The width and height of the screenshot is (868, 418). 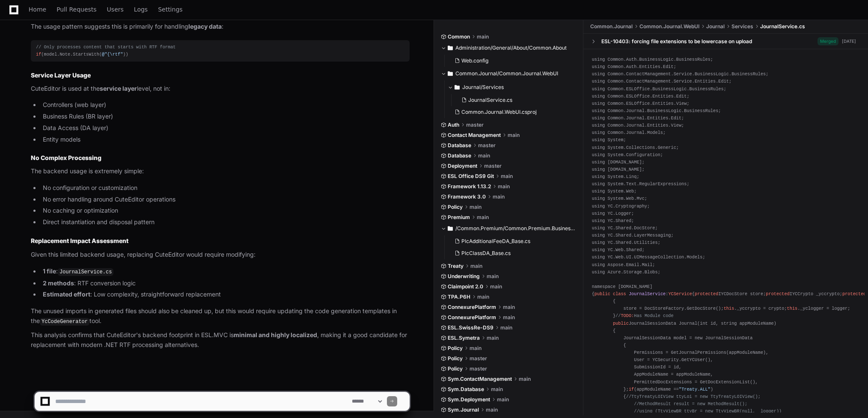 I want to click on div: ESL-10403: forcing file extensions to be lowercase on upload, so click(x=677, y=41).